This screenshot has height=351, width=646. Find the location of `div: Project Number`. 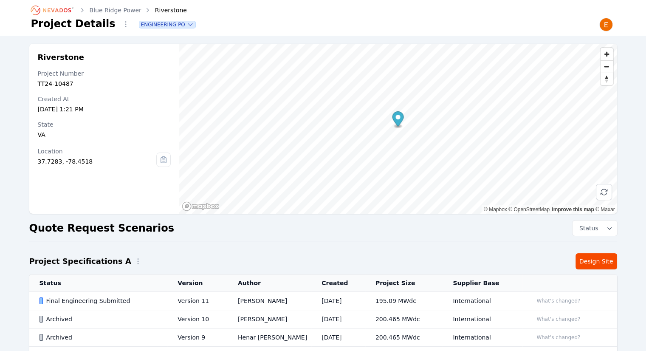

div: Project Number is located at coordinates (105, 73).